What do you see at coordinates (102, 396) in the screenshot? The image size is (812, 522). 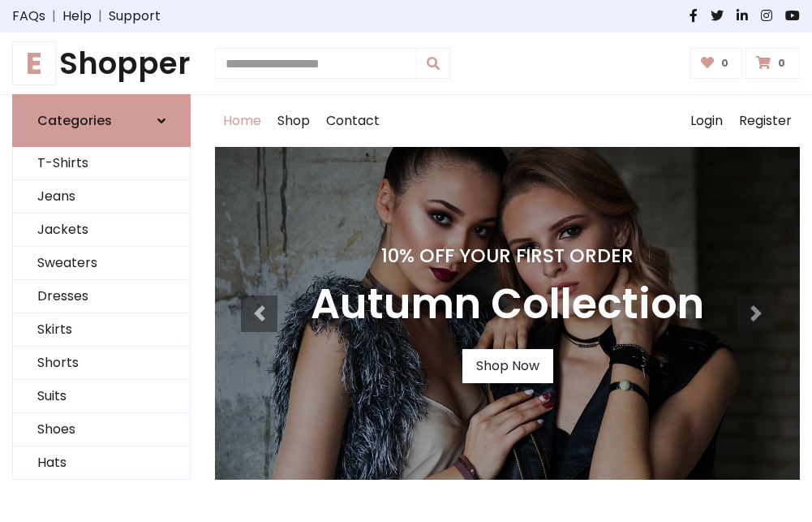 I see `a: Suits` at bounding box center [102, 396].